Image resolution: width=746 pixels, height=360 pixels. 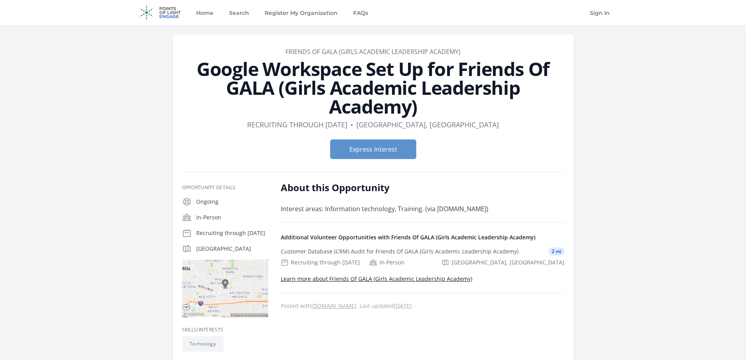 I want to click on span: 2 mi, so click(x=556, y=251).